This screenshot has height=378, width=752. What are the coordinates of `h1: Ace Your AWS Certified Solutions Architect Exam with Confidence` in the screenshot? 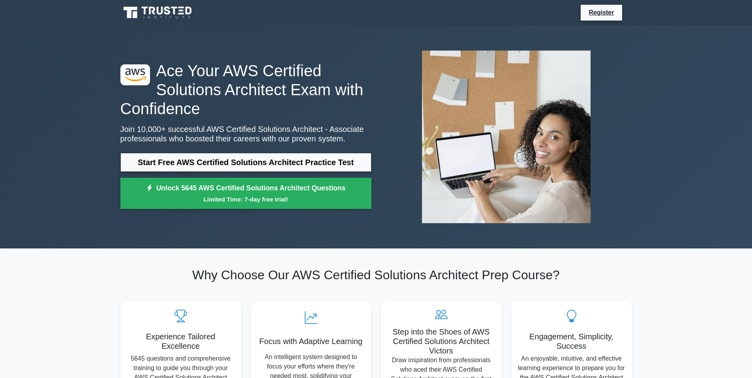 It's located at (246, 90).